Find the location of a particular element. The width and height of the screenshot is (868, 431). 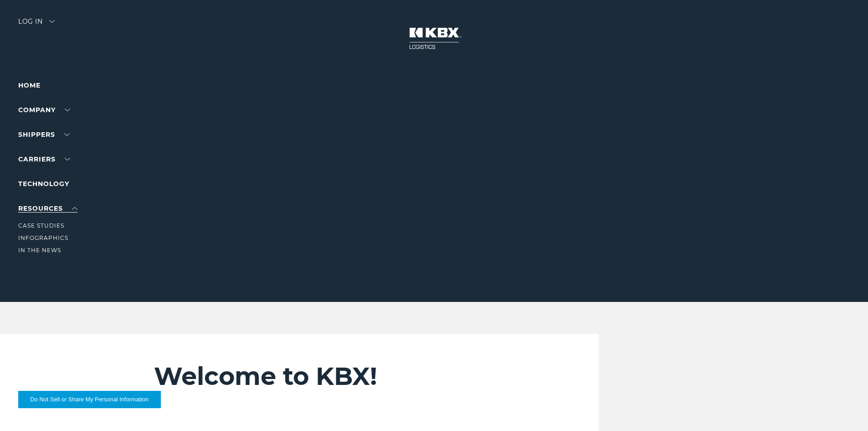

div: Log in is located at coordinates (37, 24).